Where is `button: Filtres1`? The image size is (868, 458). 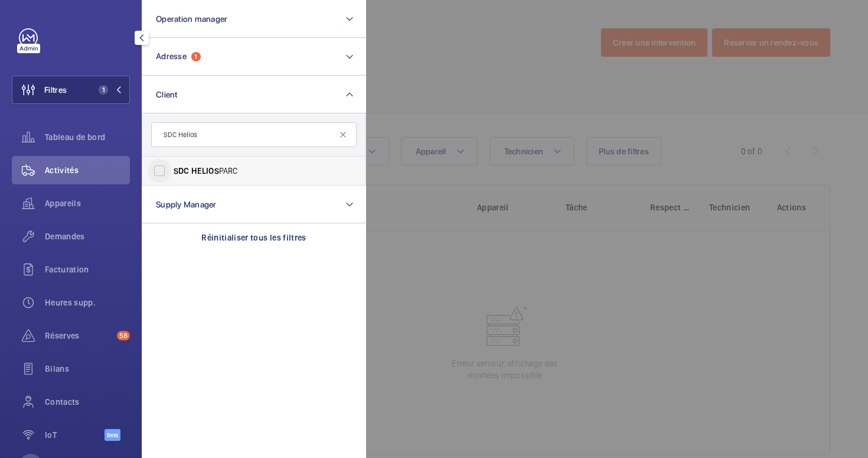 button: Filtres1 is located at coordinates (71, 90).